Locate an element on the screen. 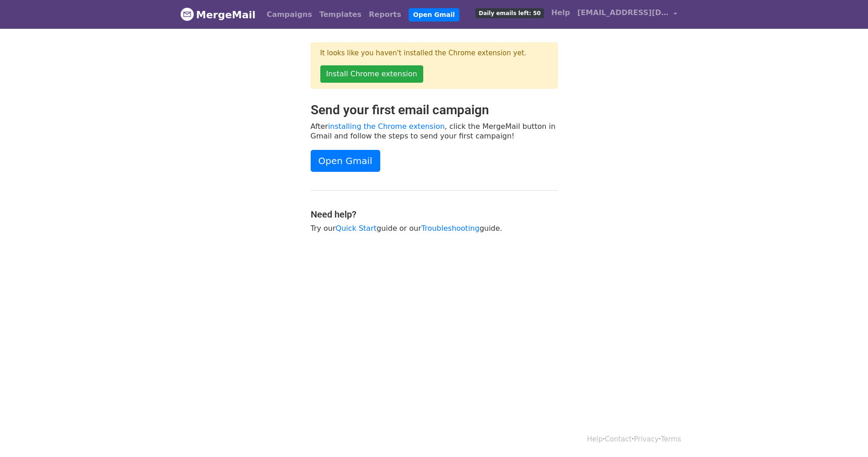  a: Install Chrome extension is located at coordinates (372, 74).